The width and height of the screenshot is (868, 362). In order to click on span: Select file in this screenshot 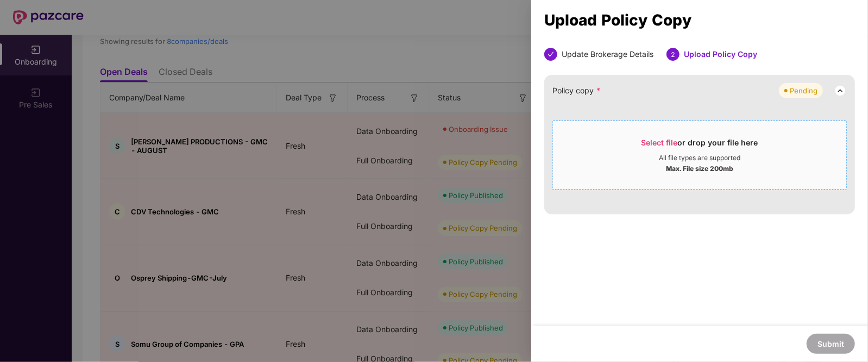, I will do `click(660, 142)`.